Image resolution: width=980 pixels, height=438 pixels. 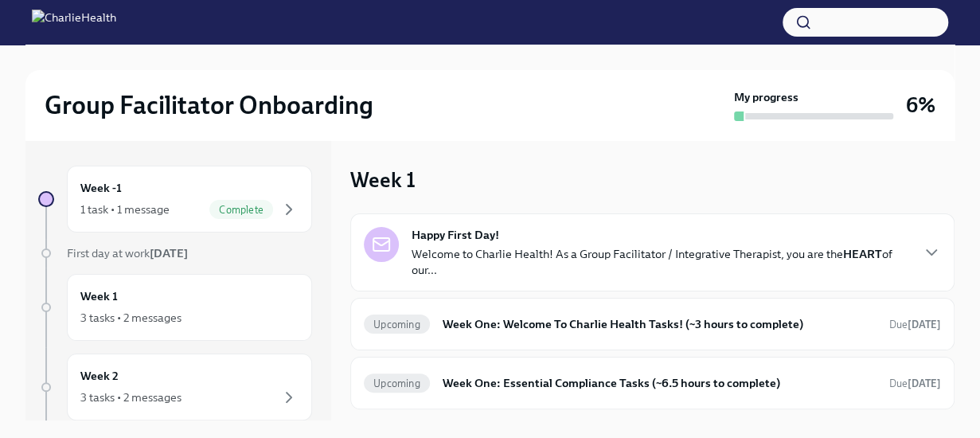 What do you see at coordinates (862, 254) in the screenshot?
I see `strong: HEART` at bounding box center [862, 254].